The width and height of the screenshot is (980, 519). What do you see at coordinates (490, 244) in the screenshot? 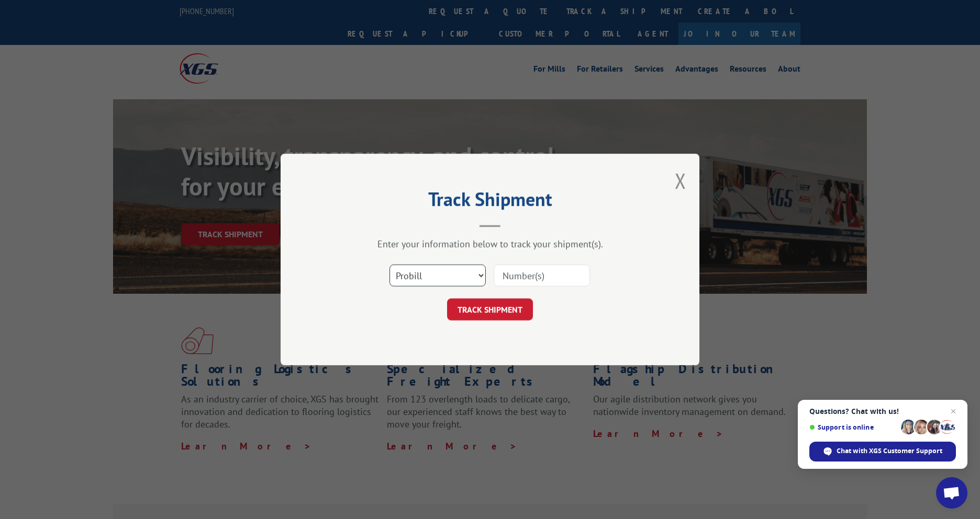
I see `div: Enter your information below to track your shipment(s).` at bounding box center [490, 244].